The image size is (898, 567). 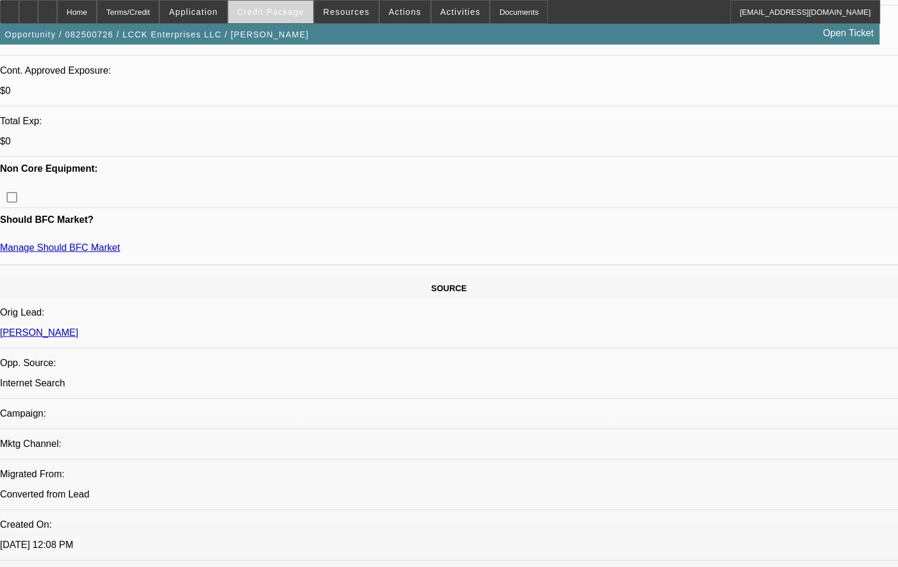 What do you see at coordinates (460, 12) in the screenshot?
I see `span: Activities` at bounding box center [460, 12].